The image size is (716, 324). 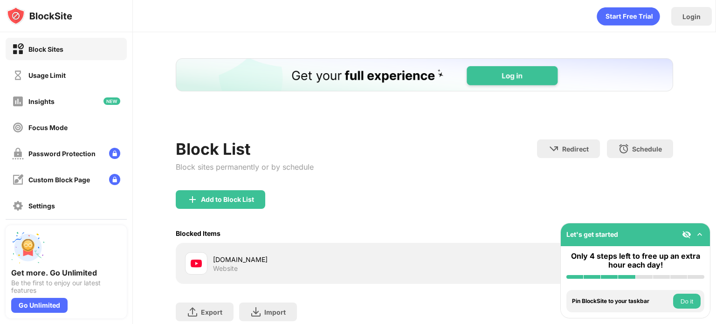 I want to click on img: time-usage-off.svg, so click(x=18, y=75).